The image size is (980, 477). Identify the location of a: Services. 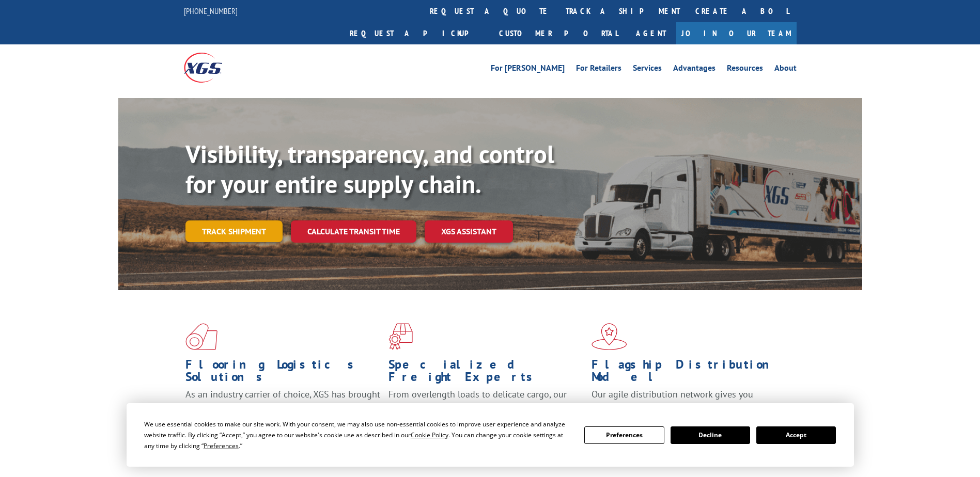
(648, 70).